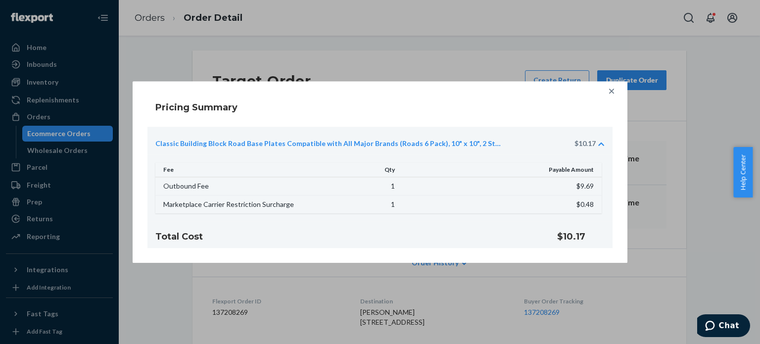 The image size is (760, 344). I want to click on td: Marketplace Carrier Restriction Surcharge, so click(233, 204).